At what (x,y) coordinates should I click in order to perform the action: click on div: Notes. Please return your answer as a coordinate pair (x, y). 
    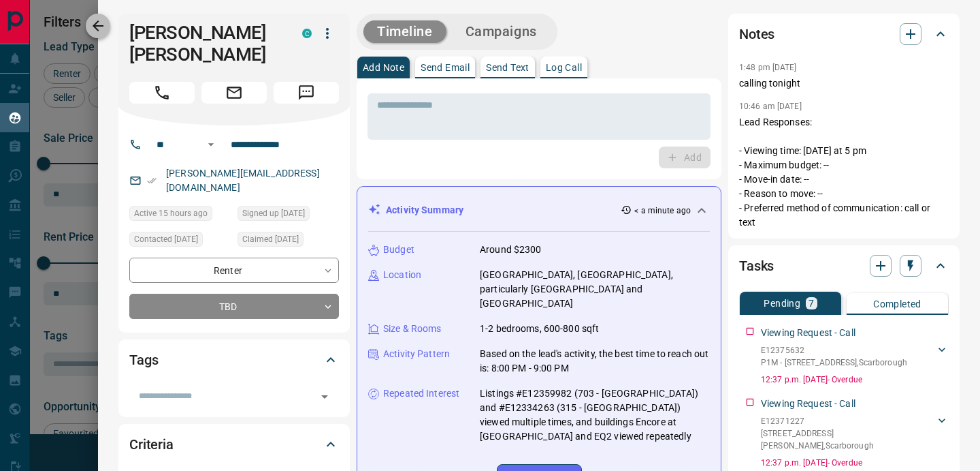
    Looking at the image, I should click on (844, 34).